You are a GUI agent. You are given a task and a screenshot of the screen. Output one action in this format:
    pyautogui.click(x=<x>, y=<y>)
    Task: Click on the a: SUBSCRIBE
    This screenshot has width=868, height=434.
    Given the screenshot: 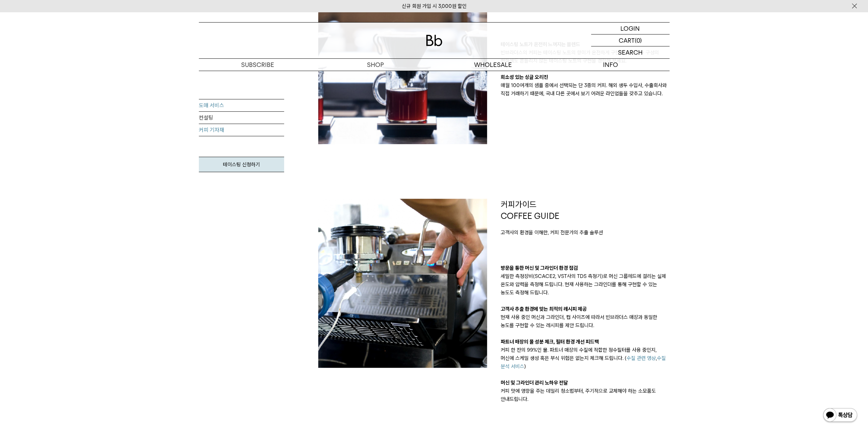 What is the action you would take?
    pyautogui.click(x=258, y=64)
    